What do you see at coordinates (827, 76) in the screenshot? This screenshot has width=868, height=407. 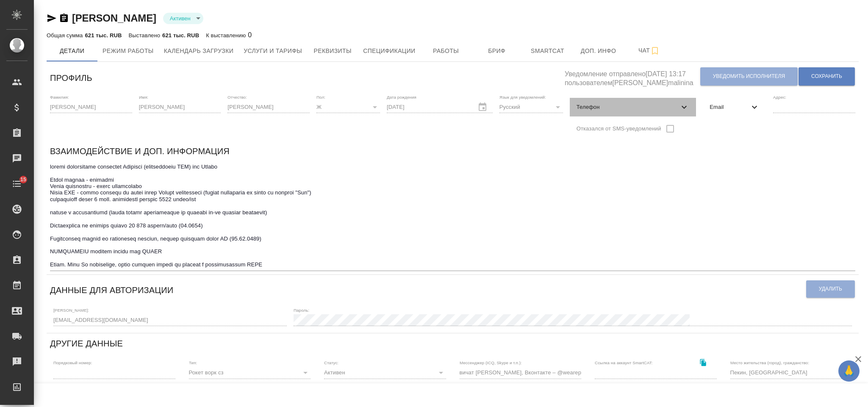 I see `span: Сохранить` at bounding box center [827, 76].